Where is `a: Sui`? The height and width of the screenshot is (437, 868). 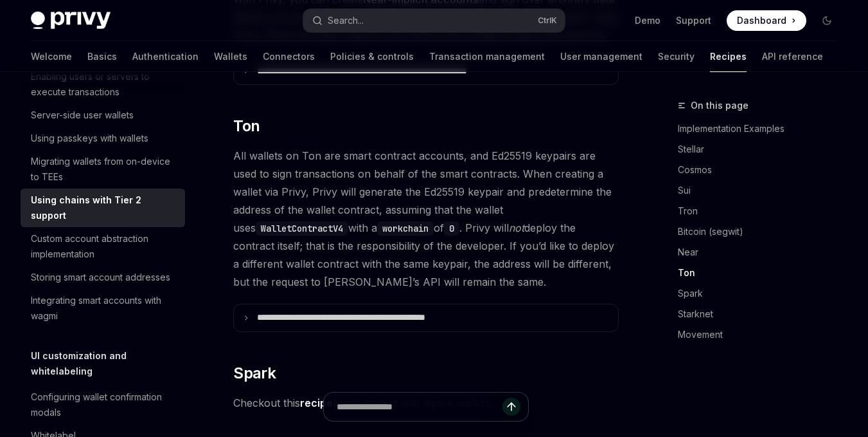
a: Sui is located at coordinates (763, 190).